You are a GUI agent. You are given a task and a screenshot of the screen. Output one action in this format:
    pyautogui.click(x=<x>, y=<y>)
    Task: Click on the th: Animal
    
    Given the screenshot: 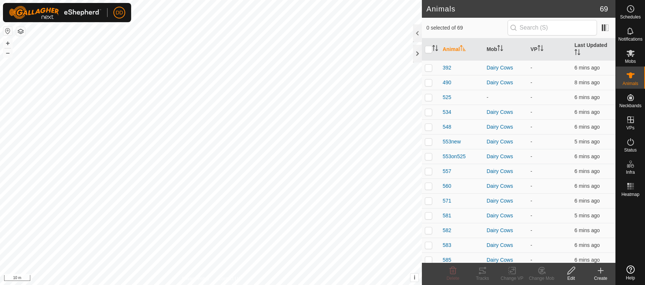 What is the action you would take?
    pyautogui.click(x=461, y=49)
    